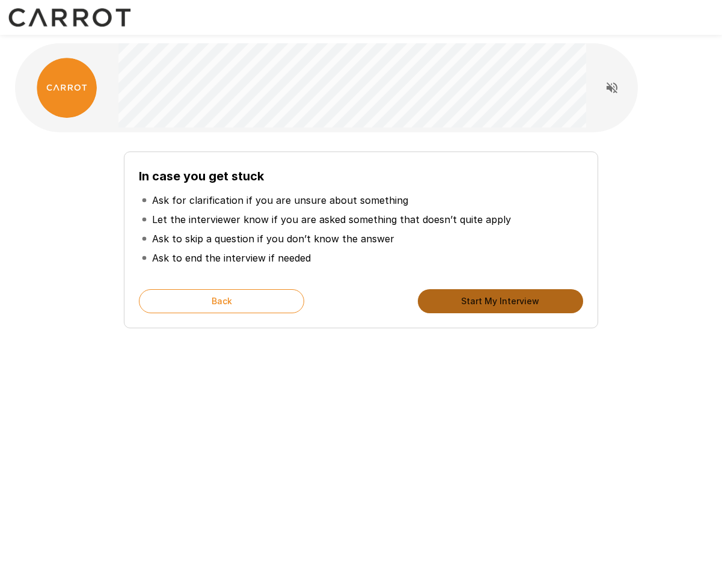  What do you see at coordinates (221, 301) in the screenshot?
I see `button: Back` at bounding box center [221, 301].